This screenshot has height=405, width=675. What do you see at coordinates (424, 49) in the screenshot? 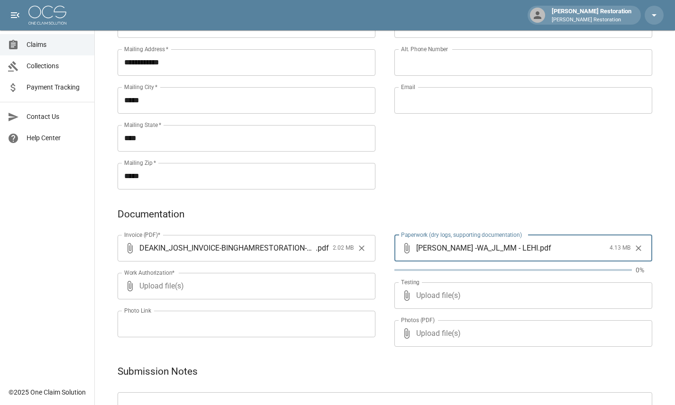
I see `label: Alt. Phone Number` at bounding box center [424, 49].